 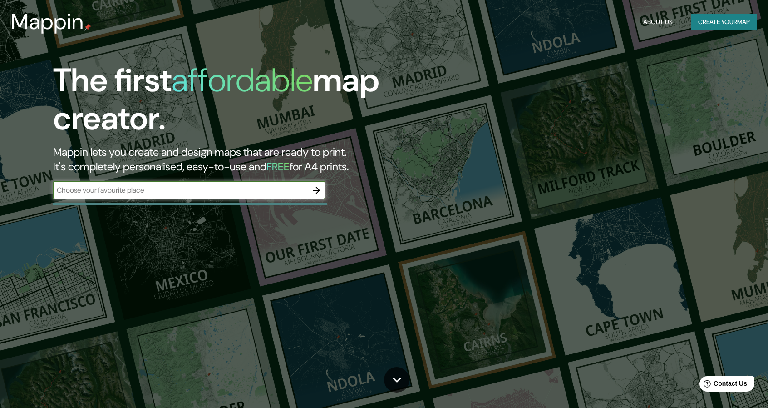 I want to click on span: Contact Us, so click(x=43, y=11).